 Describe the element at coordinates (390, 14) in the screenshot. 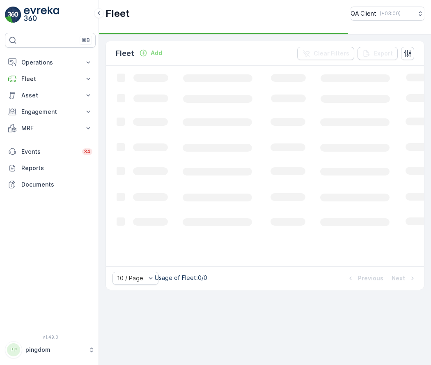

I see `p: ( +03:00 )` at that location.